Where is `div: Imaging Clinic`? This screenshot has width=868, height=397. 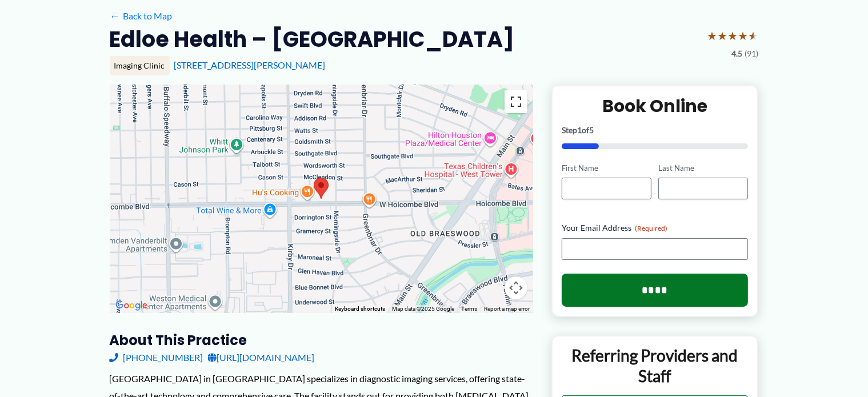
div: Imaging Clinic is located at coordinates (140, 65).